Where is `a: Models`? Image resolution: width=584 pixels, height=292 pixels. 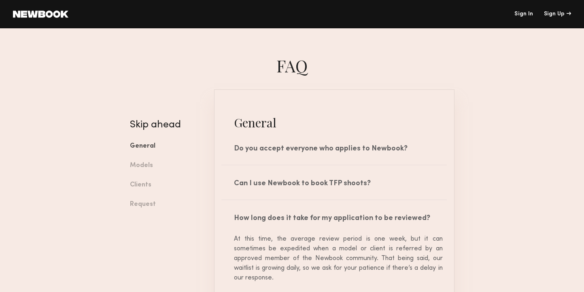
a: Models is located at coordinates (166, 166).